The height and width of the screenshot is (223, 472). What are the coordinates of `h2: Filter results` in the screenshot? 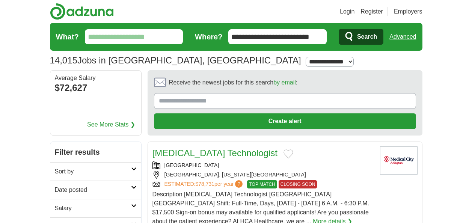 It's located at (96, 152).